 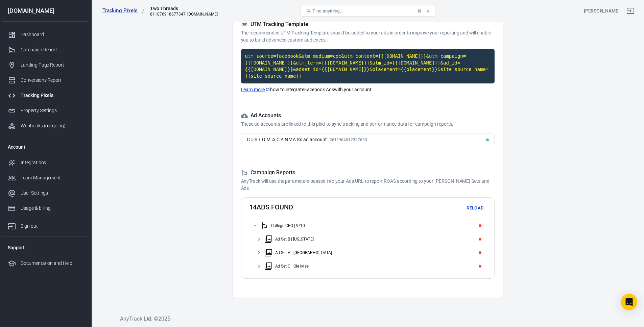 I want to click on a: Landing Page Report, so click(x=45, y=65).